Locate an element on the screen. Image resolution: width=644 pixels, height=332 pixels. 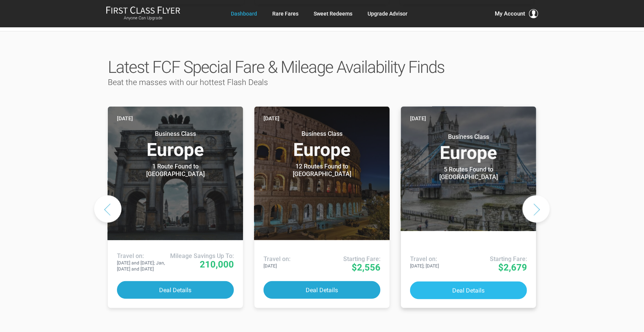
img: First Class Flyer is located at coordinates (143, 10).